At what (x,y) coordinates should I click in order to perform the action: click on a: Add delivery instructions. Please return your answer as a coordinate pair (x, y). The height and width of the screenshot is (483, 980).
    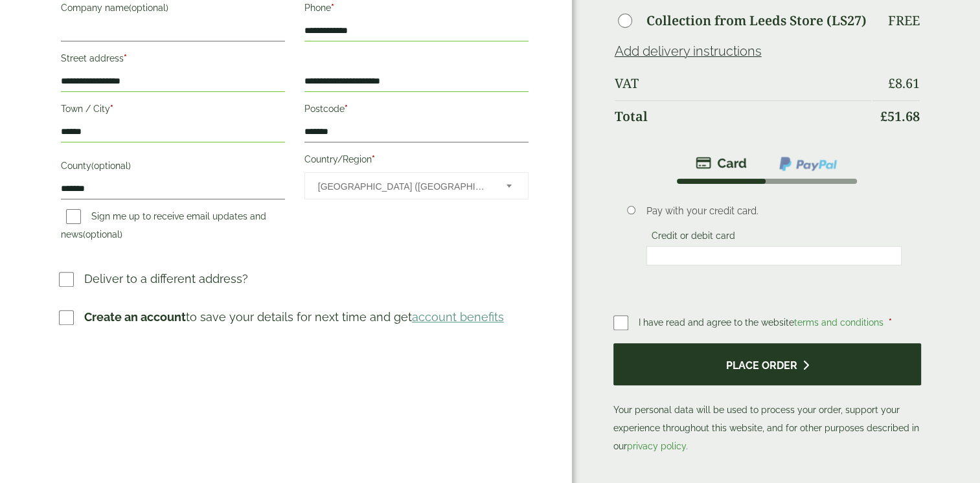
    Looking at the image, I should click on (688, 51).